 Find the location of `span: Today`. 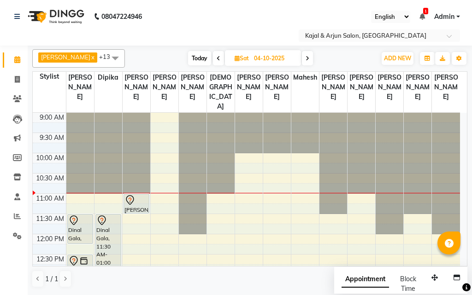

span: Today is located at coordinates (200, 58).